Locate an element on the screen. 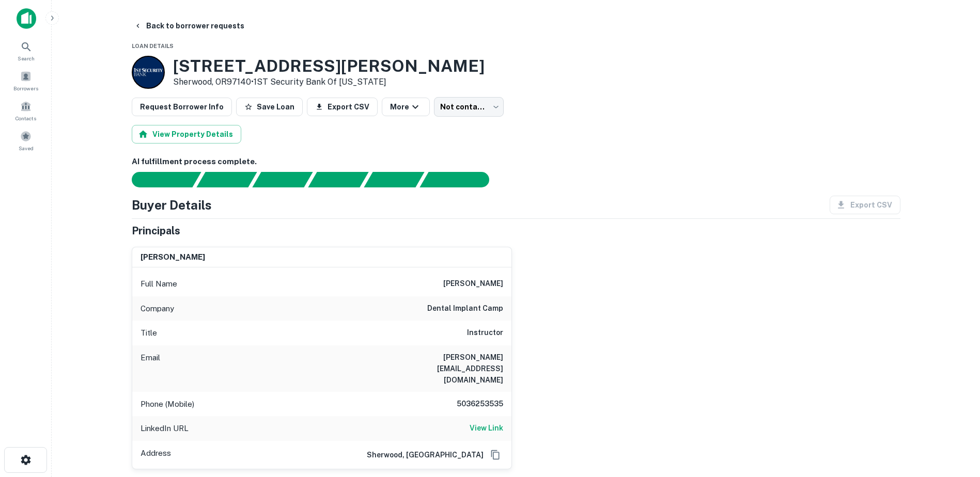  span: Saved is located at coordinates (26, 148).